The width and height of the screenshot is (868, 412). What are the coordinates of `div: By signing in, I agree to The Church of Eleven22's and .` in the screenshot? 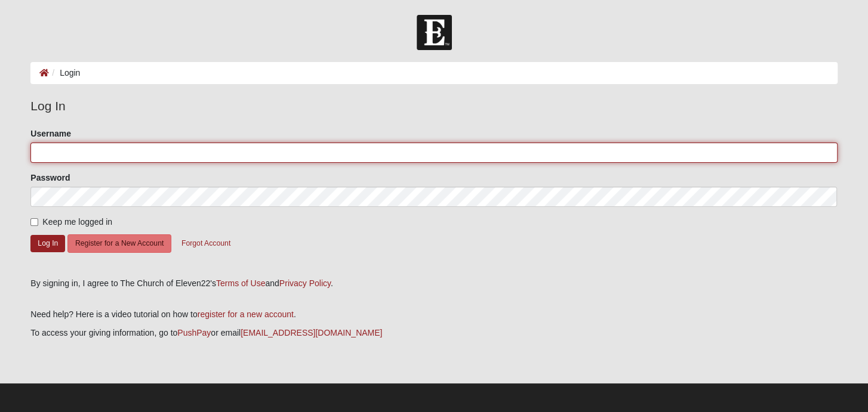 It's located at (433, 284).